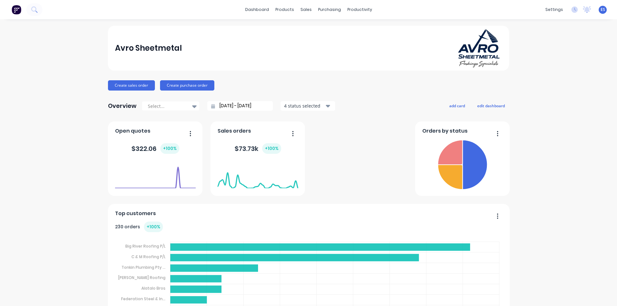 Image resolution: width=617 pixels, height=306 pixels. What do you see at coordinates (146, 246) in the screenshot?
I see `tspan: Big River Roofing P/L` at bounding box center [146, 246].